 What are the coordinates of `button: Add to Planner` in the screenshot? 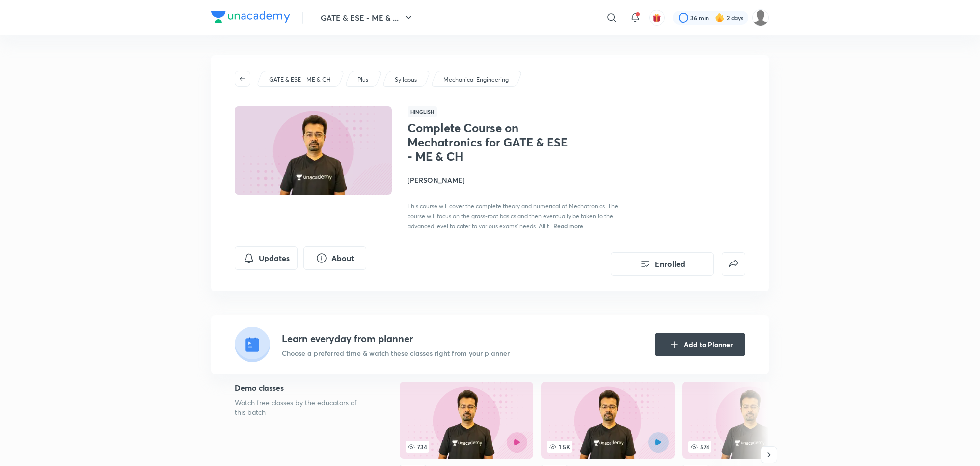 It's located at (701, 344).